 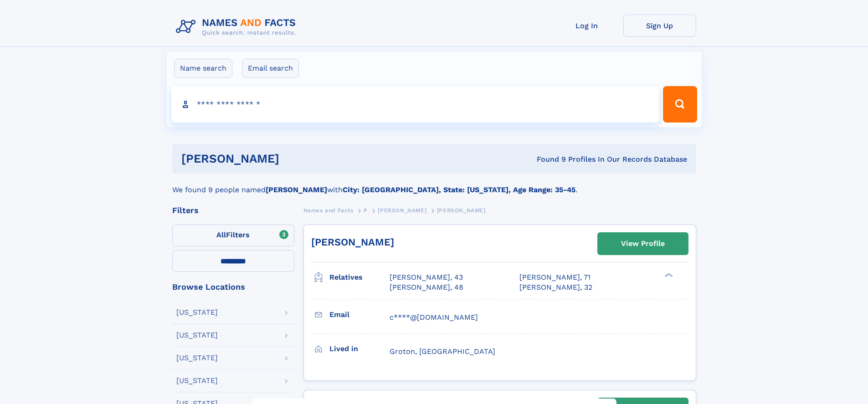 I want to click on span: All, so click(x=221, y=235).